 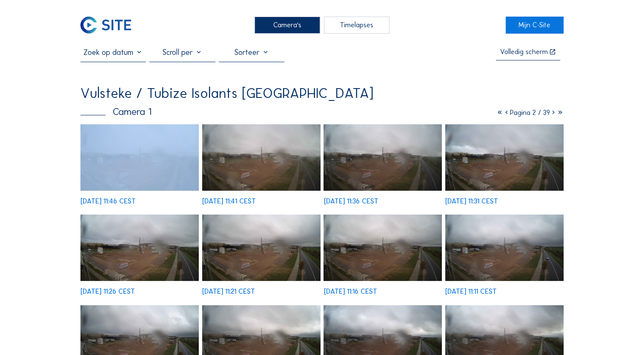 What do you see at coordinates (383, 248) in the screenshot?
I see `img: image_53767702` at bounding box center [383, 248].